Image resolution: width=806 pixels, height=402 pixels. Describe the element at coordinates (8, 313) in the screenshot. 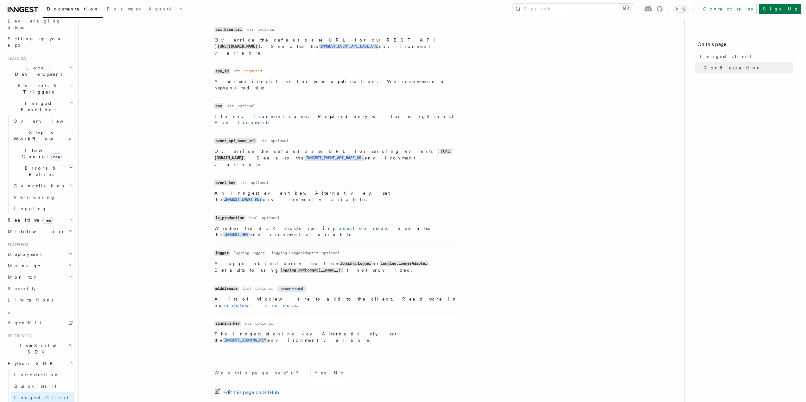

I see `span: AI` at that location.